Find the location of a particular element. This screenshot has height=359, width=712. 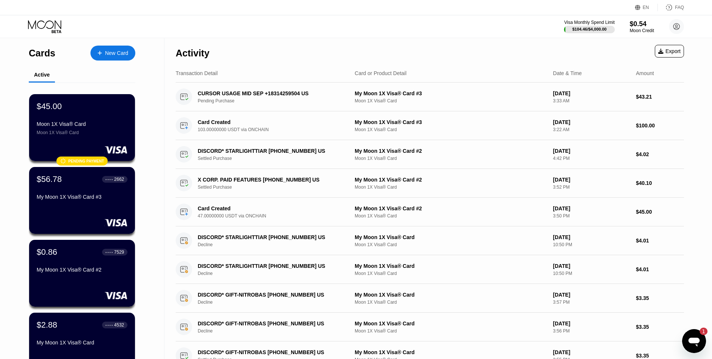

div: $0.86 is located at coordinates (47, 252).